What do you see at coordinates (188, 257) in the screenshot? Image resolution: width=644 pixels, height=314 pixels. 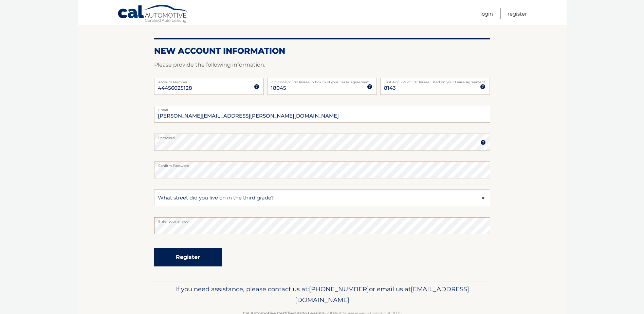 I see `button: Register` at bounding box center [188, 257].